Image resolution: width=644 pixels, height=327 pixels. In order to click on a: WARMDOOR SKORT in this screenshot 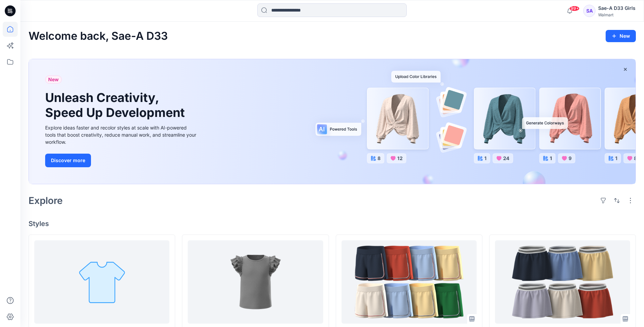, I will do `click(102, 282)`.